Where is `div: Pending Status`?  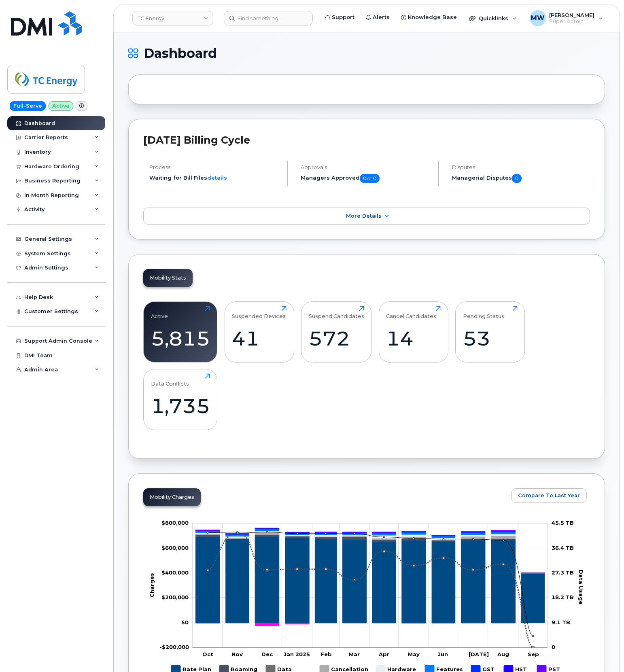
div: Pending Status is located at coordinates (483, 312).